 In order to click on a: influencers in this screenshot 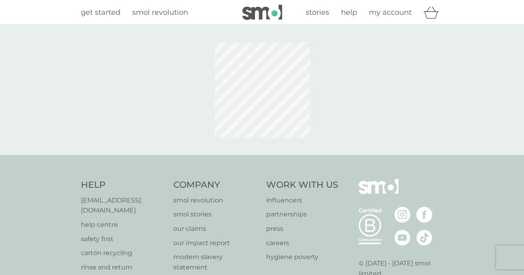, I will do `click(302, 200)`.